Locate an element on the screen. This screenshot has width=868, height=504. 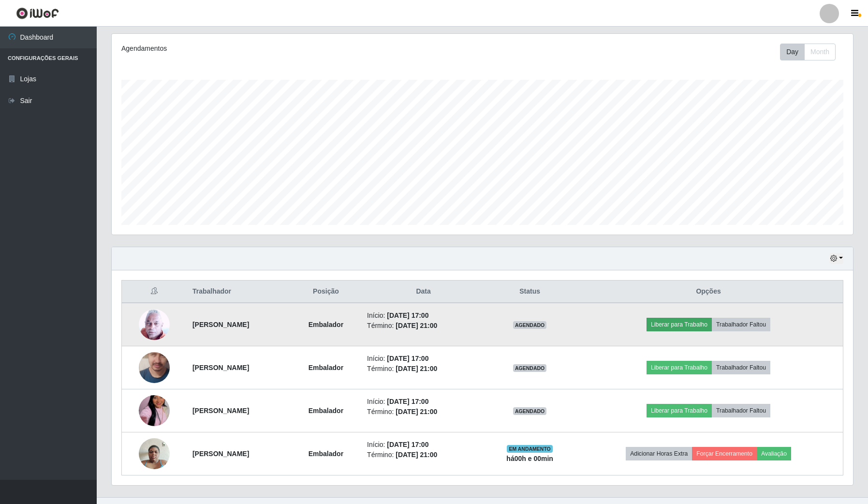
img: 1731584937097.jpeg is located at coordinates (154, 454).